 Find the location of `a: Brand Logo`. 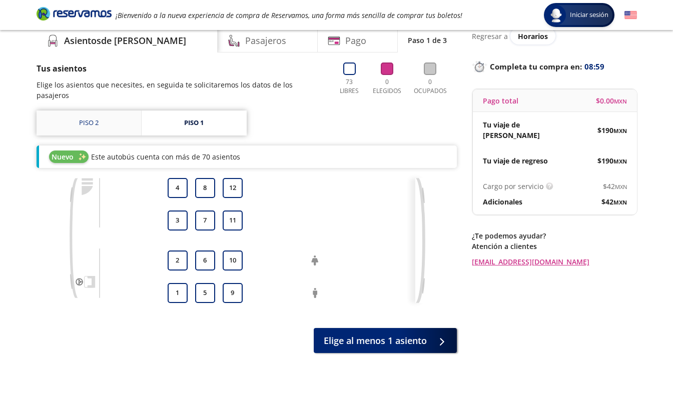

a: Brand Logo is located at coordinates (74, 15).